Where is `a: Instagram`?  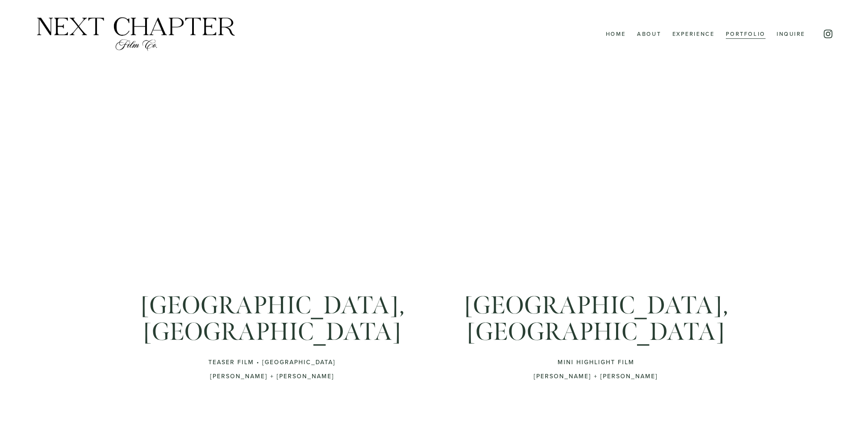 a: Instagram is located at coordinates (828, 33).